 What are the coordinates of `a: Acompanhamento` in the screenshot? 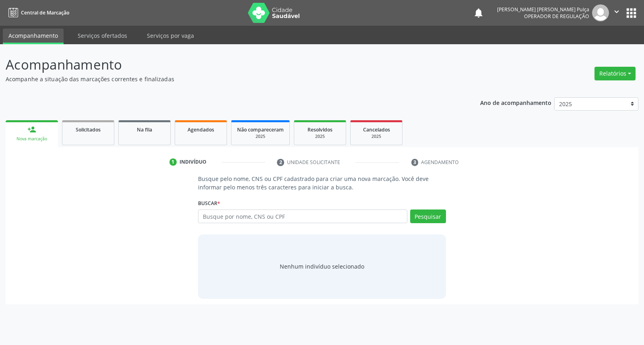 It's located at (33, 36).